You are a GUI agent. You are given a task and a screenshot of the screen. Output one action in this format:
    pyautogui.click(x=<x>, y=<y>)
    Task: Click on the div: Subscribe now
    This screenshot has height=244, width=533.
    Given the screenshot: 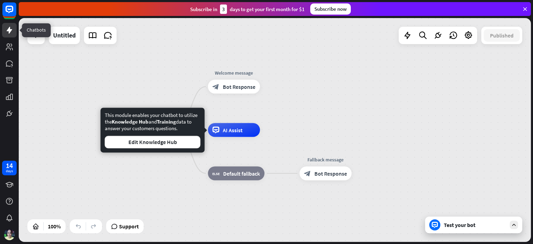 What is the action you would take?
    pyautogui.click(x=330, y=9)
    